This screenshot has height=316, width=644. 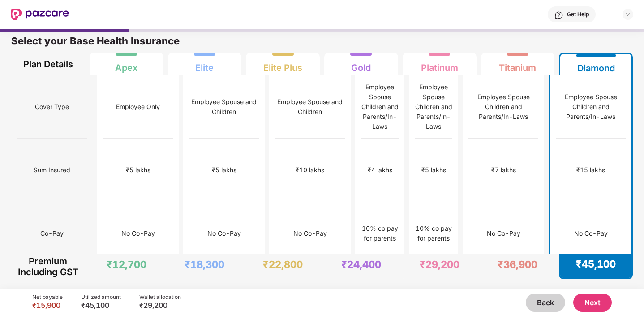 I want to click on div: Platinum, so click(x=439, y=64).